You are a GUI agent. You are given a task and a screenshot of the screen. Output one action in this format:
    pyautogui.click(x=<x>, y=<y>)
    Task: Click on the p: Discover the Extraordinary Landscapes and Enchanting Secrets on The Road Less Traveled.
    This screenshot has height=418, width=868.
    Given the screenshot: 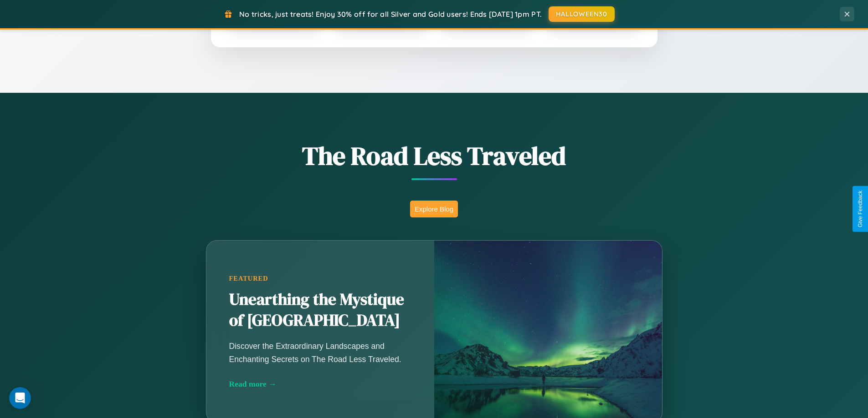 What is the action you would take?
    pyautogui.click(x=320, y=353)
    